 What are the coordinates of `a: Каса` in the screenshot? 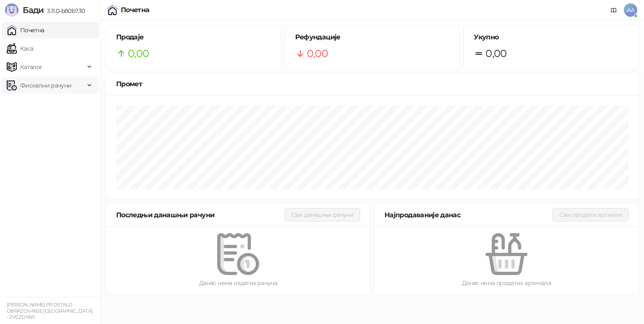 It's located at (20, 49).